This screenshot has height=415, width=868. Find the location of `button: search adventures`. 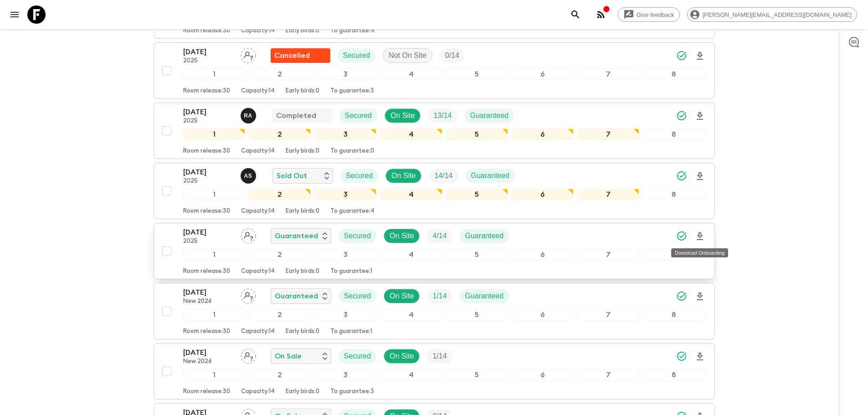

button: search adventures is located at coordinates (575, 15).